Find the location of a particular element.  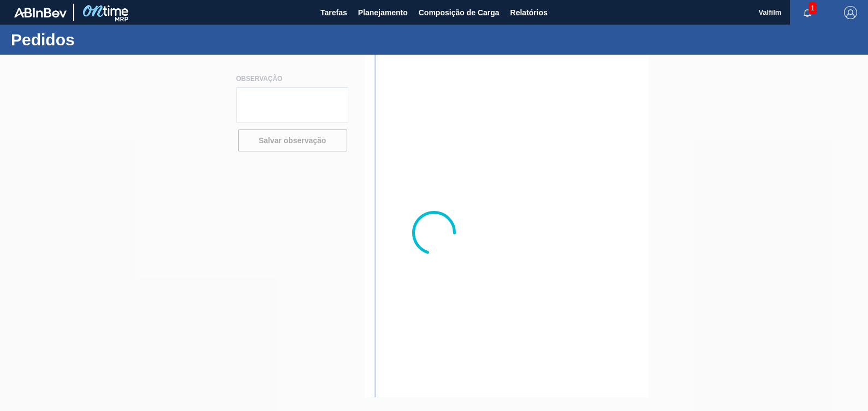

img: Logout is located at coordinates (851, 13).